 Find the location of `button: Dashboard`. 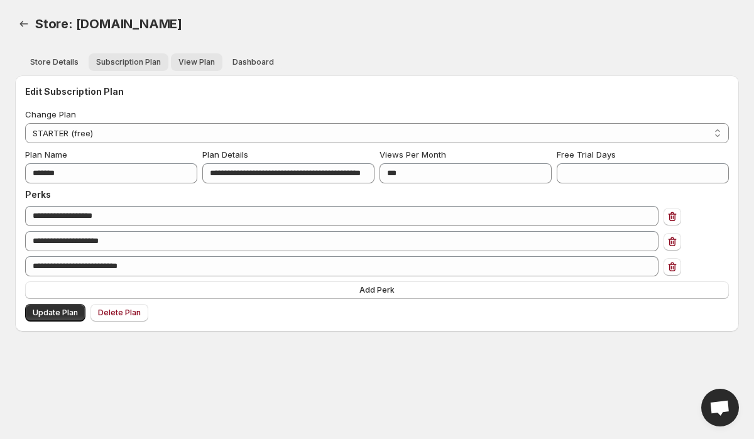

button: Dashboard is located at coordinates (253, 62).